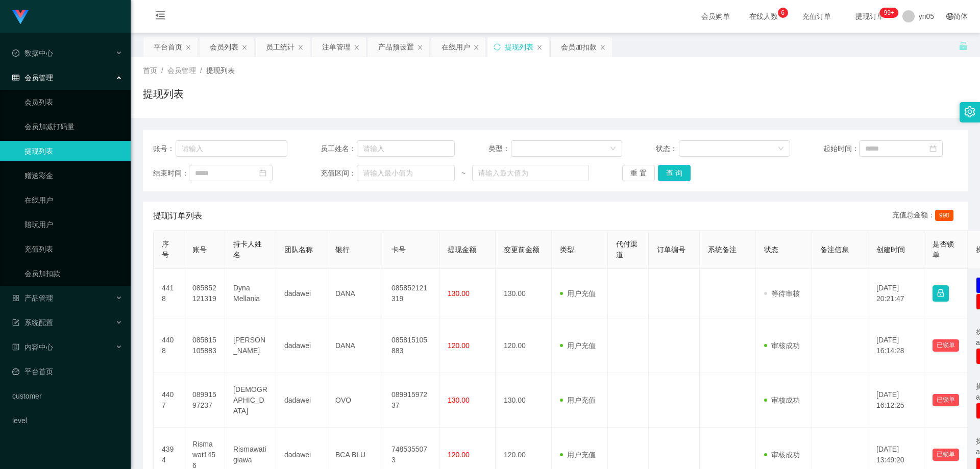 This screenshot has height=469, width=980. I want to click on sup: 274, so click(889, 13).